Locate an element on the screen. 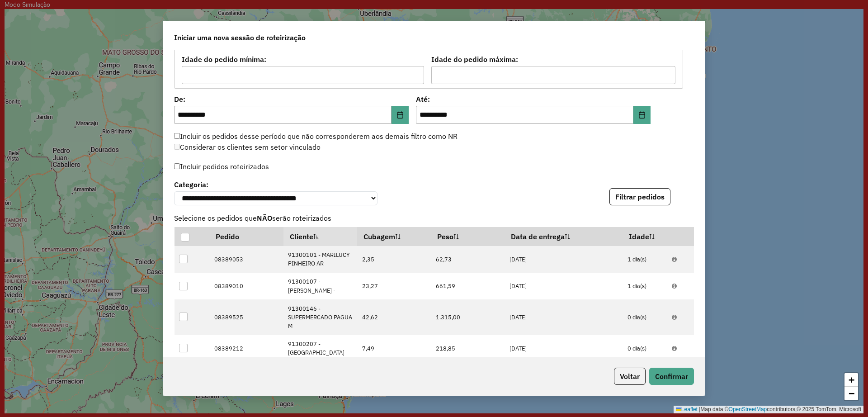  button: Filtrar pedidos is located at coordinates (640, 197).